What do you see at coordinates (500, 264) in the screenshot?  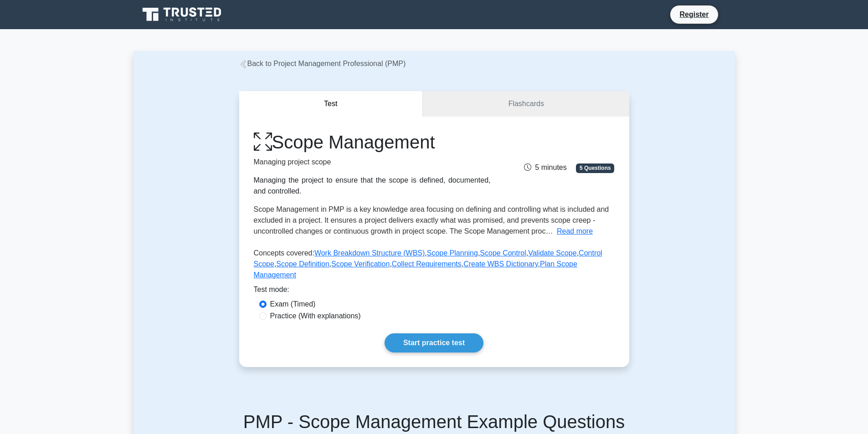 I see `a: Create WBS Dictionary` at bounding box center [500, 264].